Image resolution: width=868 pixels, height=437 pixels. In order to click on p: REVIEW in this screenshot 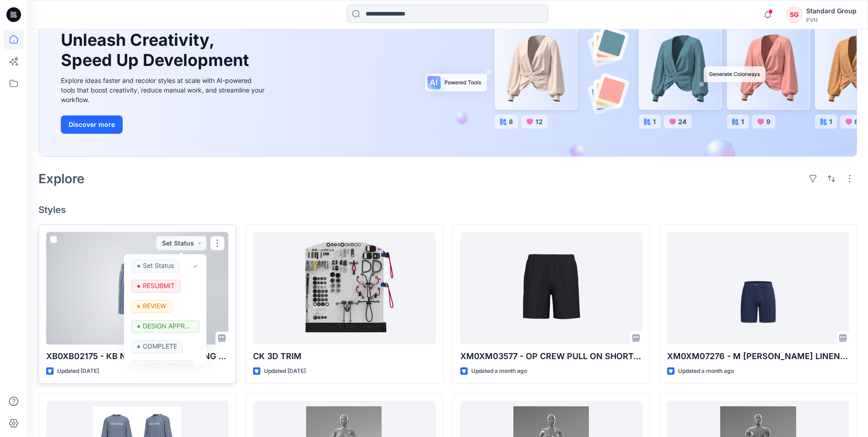, I will do `click(154, 305)`.